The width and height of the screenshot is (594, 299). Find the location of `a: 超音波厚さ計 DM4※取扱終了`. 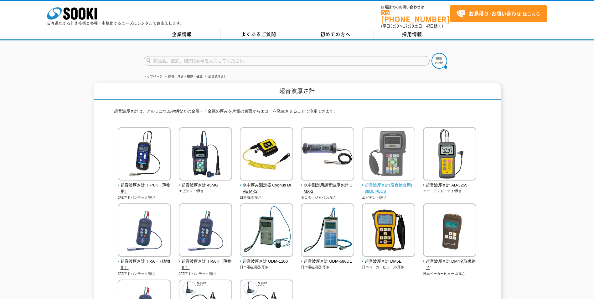

a: 超音波厚さ計 DM4※取扱終了 is located at coordinates (449, 261).